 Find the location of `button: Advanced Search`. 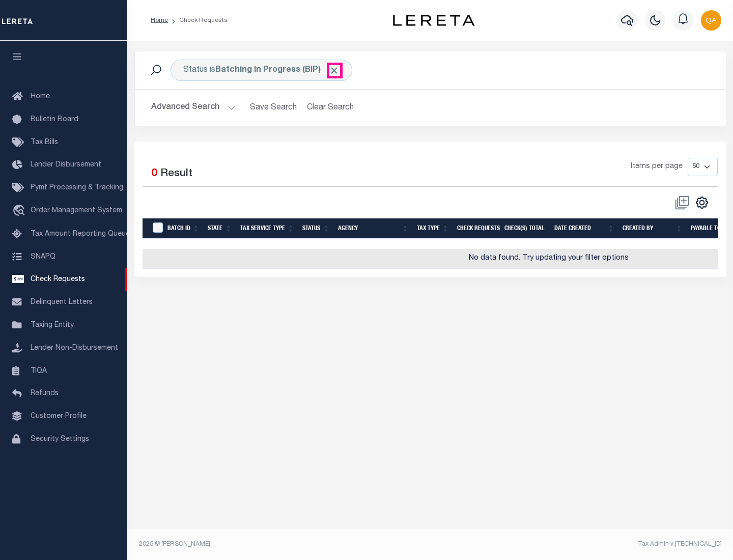

button: Advanced Search is located at coordinates (194, 108).